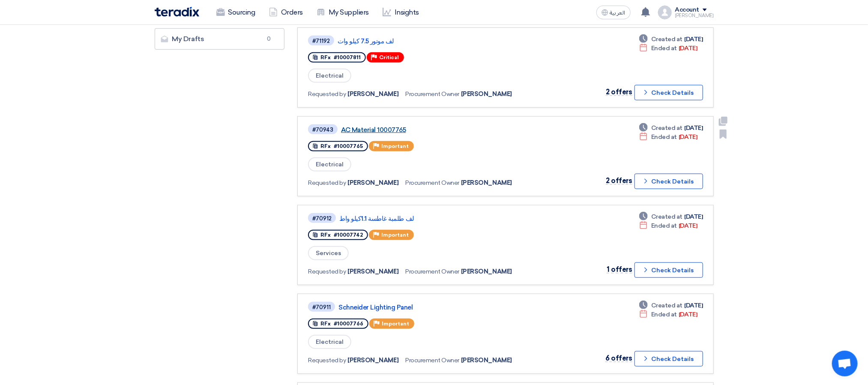 The image size is (868, 385). Describe the element at coordinates (322, 218) in the screenshot. I see `div: #70912` at that location.